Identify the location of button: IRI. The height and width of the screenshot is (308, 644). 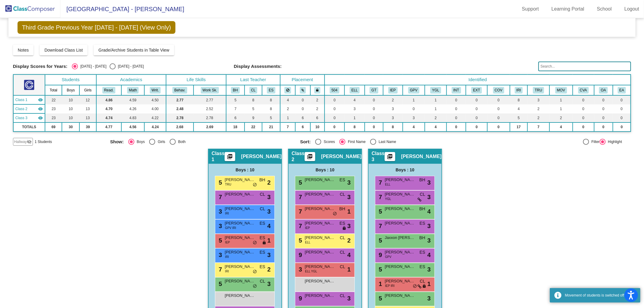
(519, 91).